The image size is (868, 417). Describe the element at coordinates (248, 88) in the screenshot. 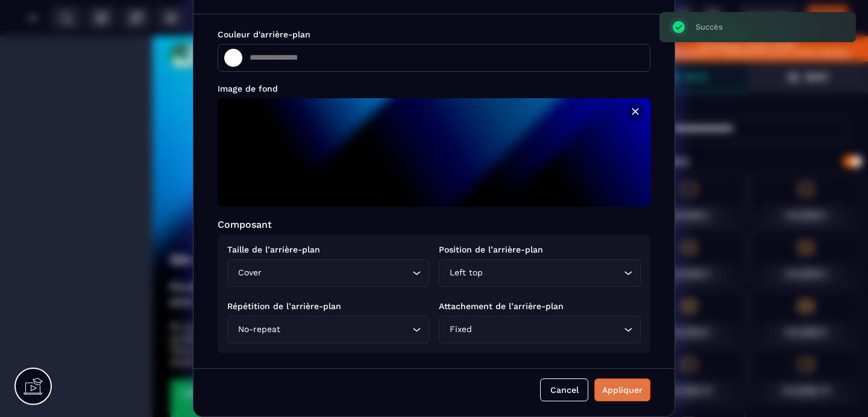

I see `p: Image de fond` at that location.